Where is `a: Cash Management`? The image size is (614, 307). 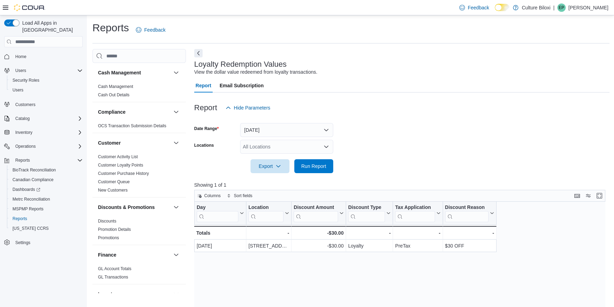
a: Cash Management is located at coordinates (115, 87).